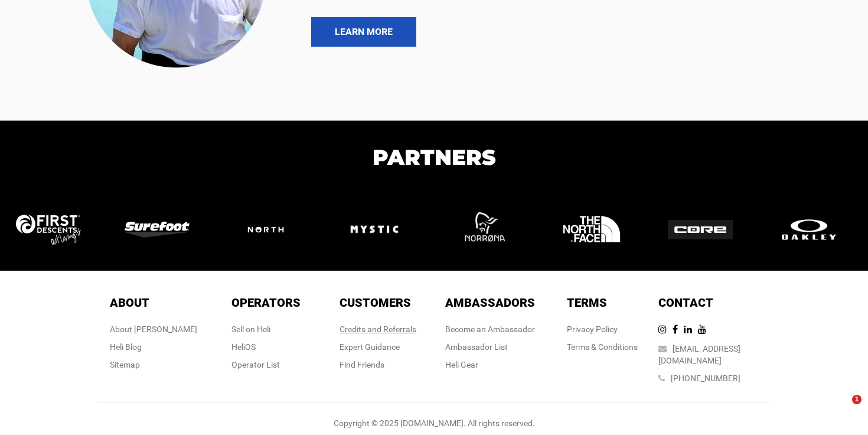 This screenshot has height=435, width=868. Describe the element at coordinates (490, 347) in the screenshot. I see `div: Ambassador List` at that location.